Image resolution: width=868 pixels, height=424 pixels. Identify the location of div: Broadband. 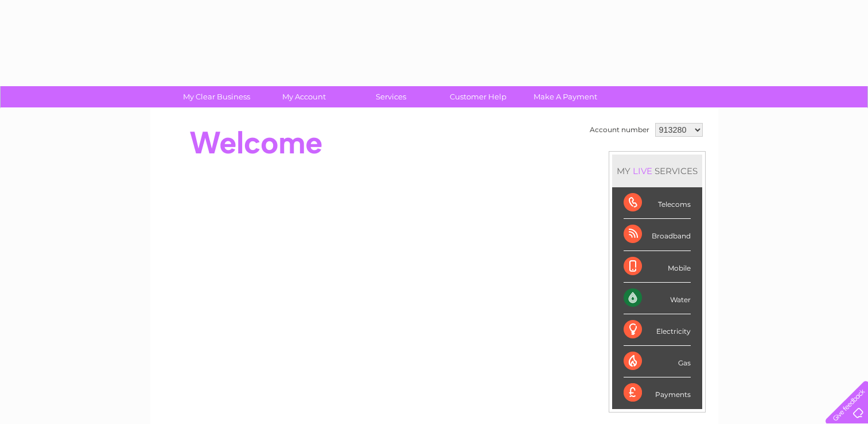
(657, 235).